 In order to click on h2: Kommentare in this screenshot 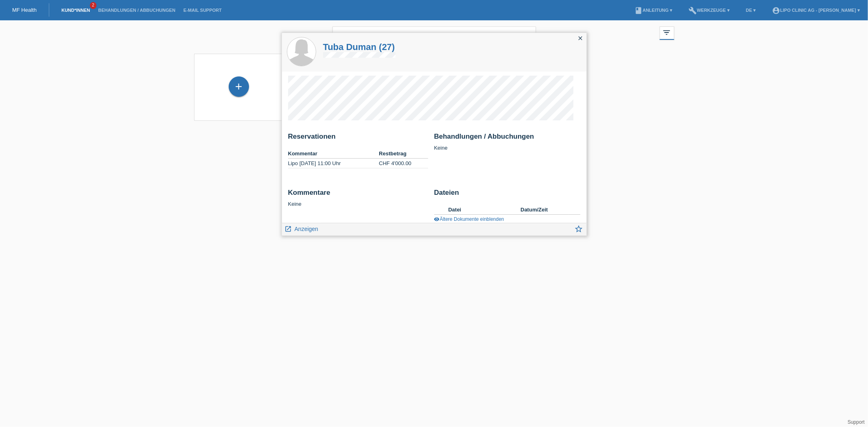, I will do `click(358, 195)`.